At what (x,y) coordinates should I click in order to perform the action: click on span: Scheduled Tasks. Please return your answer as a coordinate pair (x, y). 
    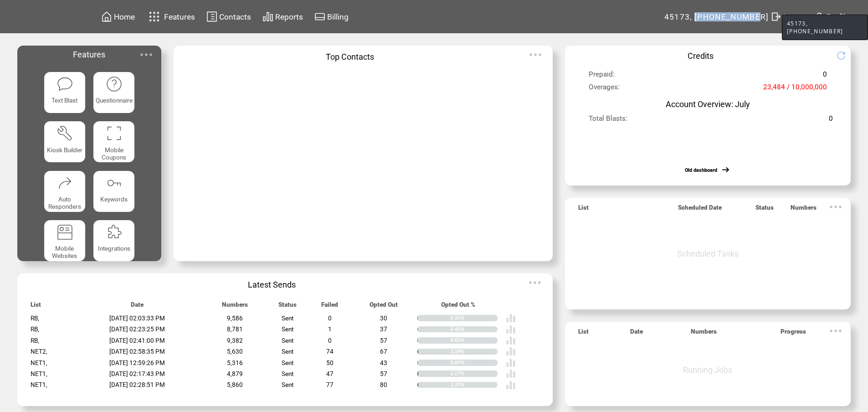
    Looking at the image, I should click on (708, 253).